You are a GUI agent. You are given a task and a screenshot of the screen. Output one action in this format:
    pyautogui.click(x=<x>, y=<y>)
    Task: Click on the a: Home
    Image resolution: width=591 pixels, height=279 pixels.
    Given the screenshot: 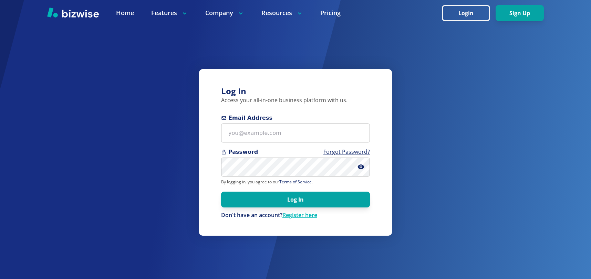 What is the action you would take?
    pyautogui.click(x=125, y=13)
    